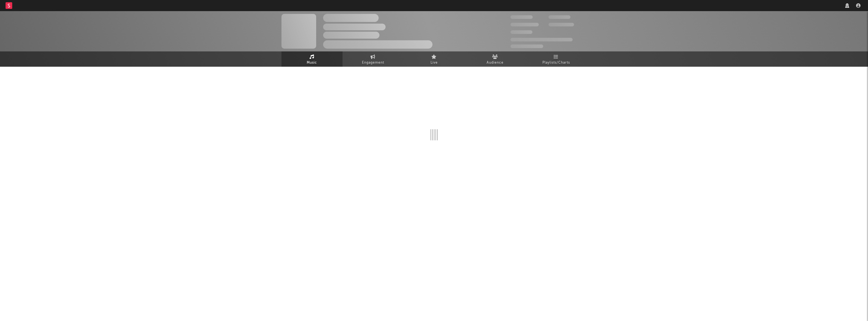  What do you see at coordinates (434, 63) in the screenshot?
I see `span: Live` at bounding box center [434, 63].